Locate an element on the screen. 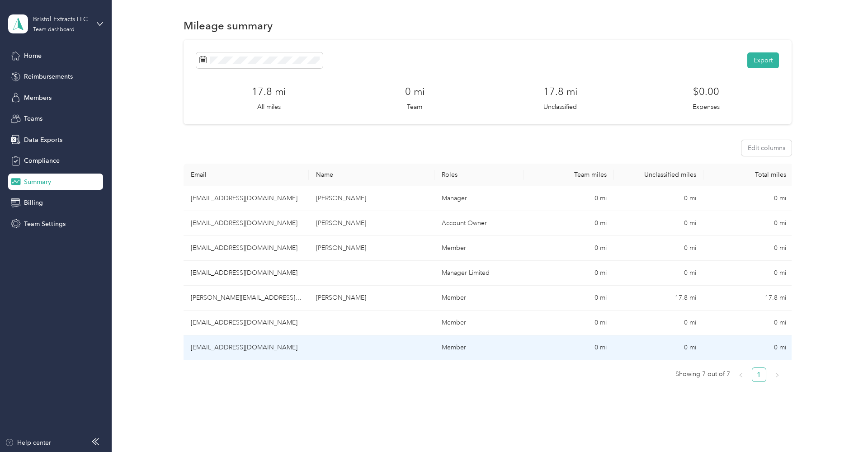 The image size is (868, 452). p: Expenses is located at coordinates (706, 106).